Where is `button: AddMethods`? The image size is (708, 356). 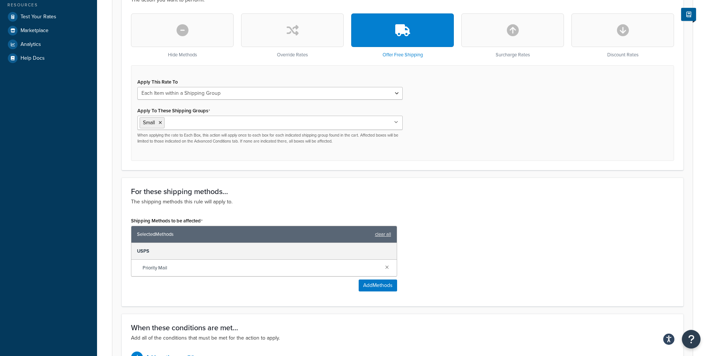 button: AddMethods is located at coordinates (378, 286).